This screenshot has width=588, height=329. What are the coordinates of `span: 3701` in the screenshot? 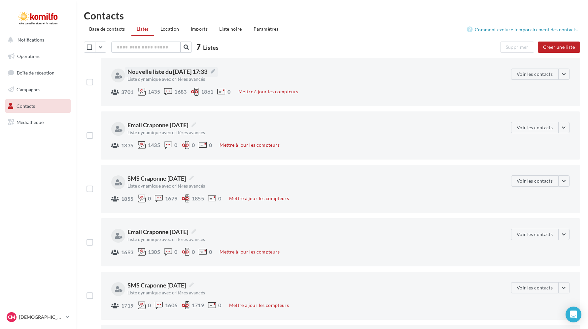 It's located at (127, 92).